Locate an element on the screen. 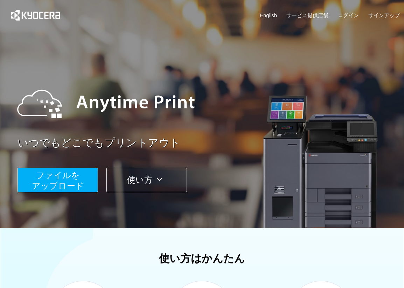 Image resolution: width=404 pixels, height=288 pixels. a: English is located at coordinates (268, 15).